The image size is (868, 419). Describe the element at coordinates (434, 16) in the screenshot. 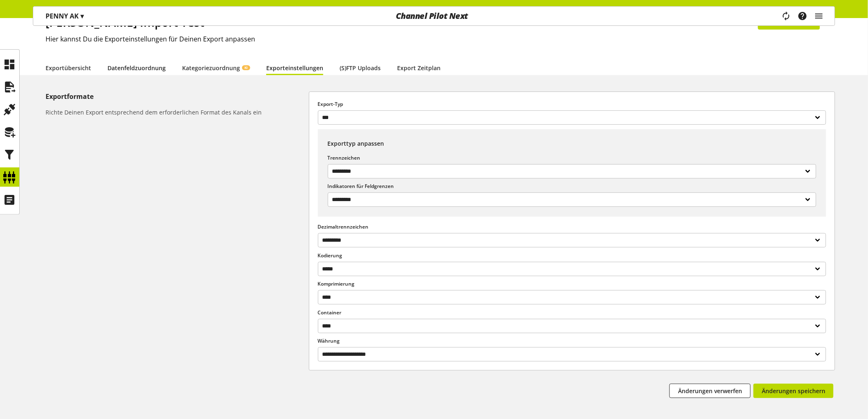

I see `nav: main navigation` at that location.